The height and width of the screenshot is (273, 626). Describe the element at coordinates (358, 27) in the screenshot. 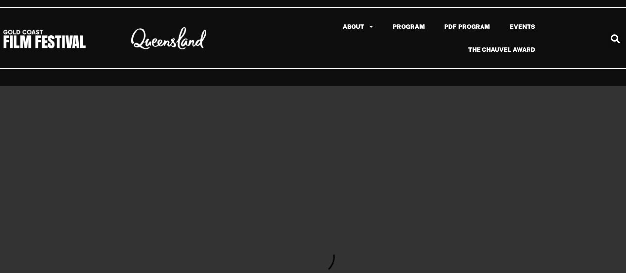

I see `a: About` at that location.